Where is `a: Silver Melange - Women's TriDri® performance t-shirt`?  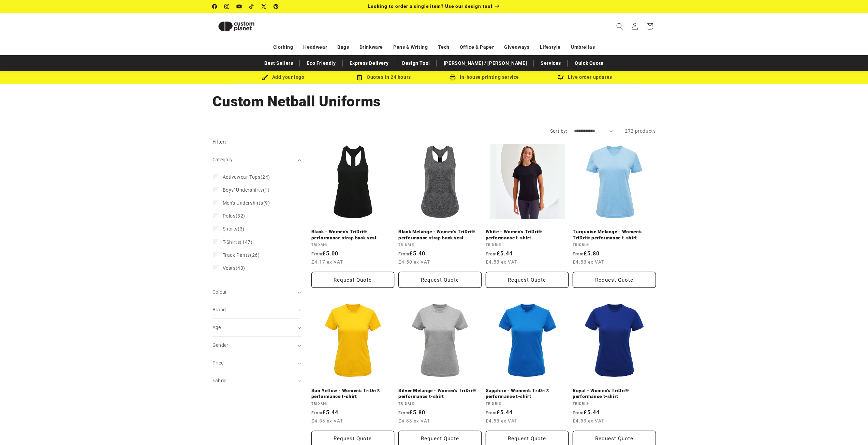 a: Silver Melange - Women's TriDri® performance t-shirt is located at coordinates (440, 393).